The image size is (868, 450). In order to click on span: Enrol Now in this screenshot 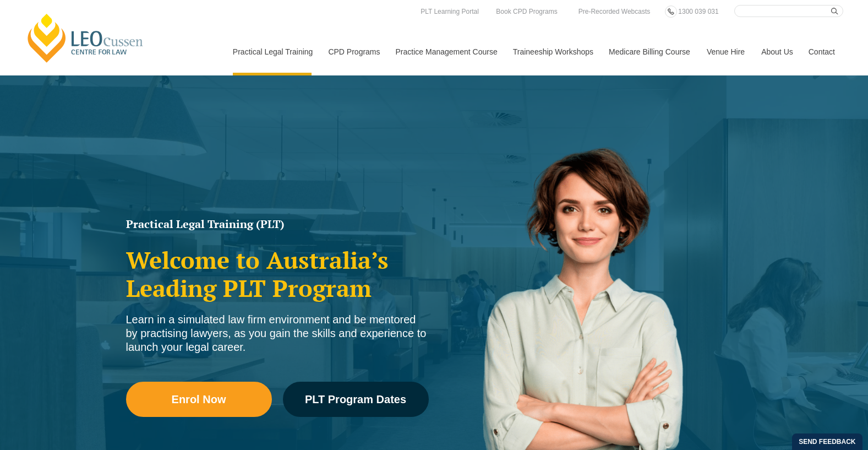, I will do `click(198, 399)`.